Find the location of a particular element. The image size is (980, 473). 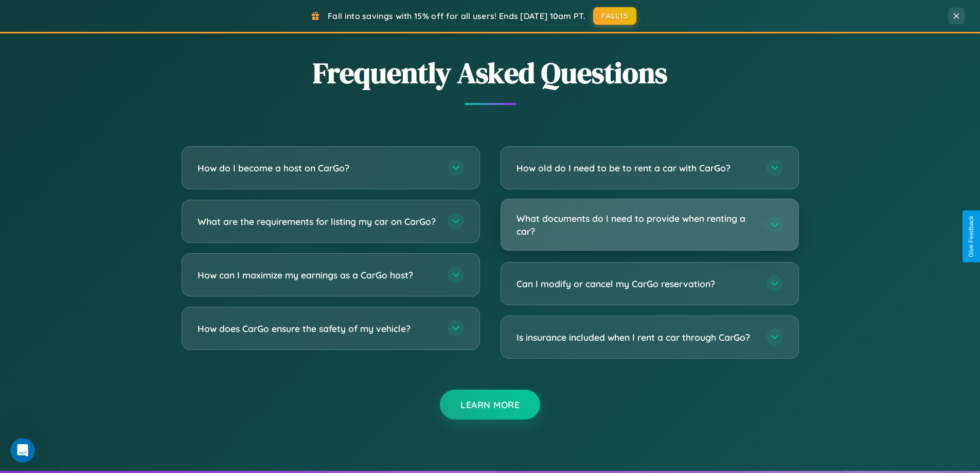

h3: Is insurance included when I rent a car through CarGo? is located at coordinates (637, 337).